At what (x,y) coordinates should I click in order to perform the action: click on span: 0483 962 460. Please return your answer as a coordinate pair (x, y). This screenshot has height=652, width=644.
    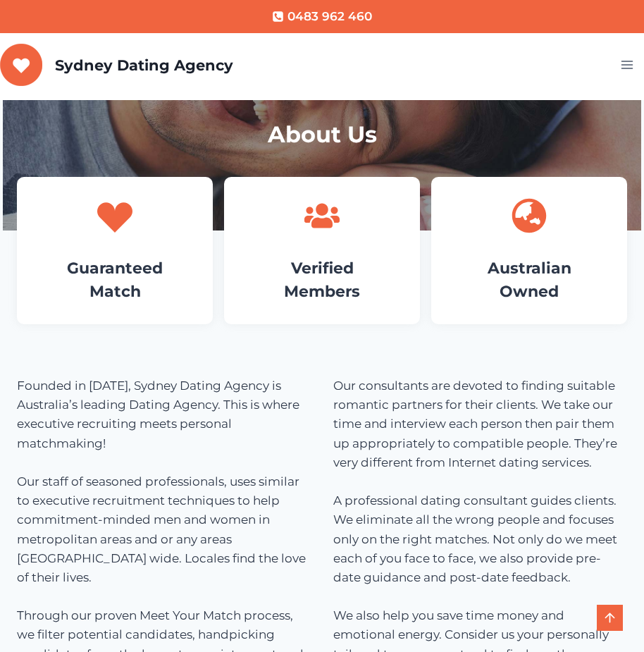
    Looking at the image, I should click on (329, 16).